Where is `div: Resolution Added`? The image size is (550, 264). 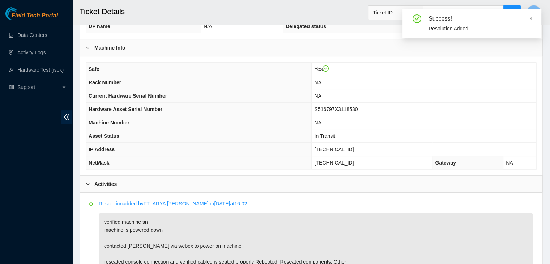
div: Resolution Added is located at coordinates (480, 29).